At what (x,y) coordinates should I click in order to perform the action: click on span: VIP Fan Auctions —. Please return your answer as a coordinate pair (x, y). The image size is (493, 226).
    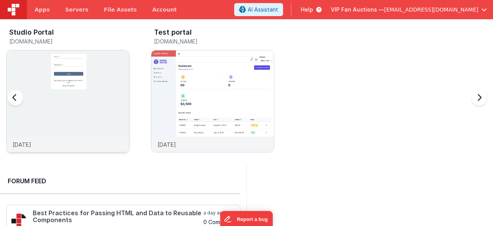
    Looking at the image, I should click on (357, 10).